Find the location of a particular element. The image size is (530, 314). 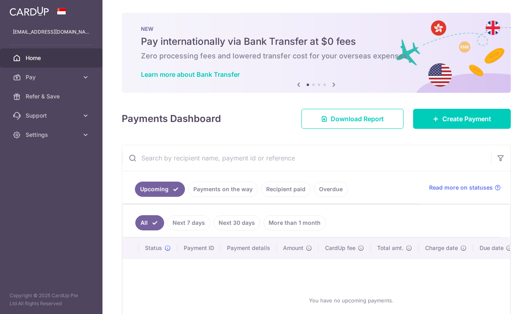

span: Pay is located at coordinates (52, 77).